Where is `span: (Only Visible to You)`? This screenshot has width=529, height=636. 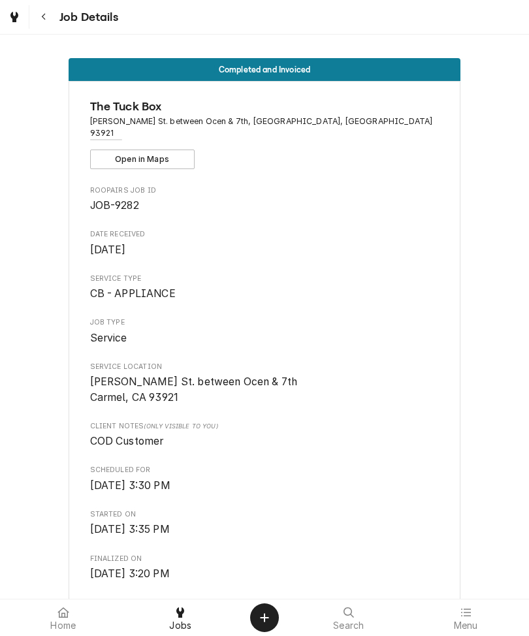 span: (Only Visible to You) is located at coordinates (180, 426).